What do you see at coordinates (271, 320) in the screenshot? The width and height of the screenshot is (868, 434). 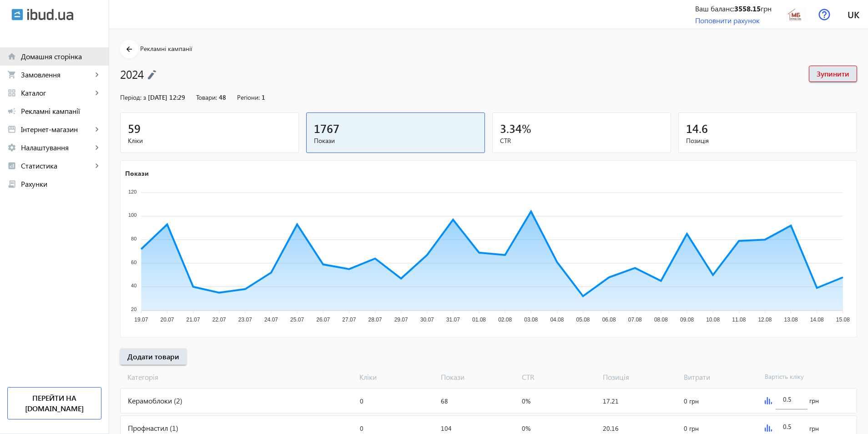 I see `tspan: 24.07` at bounding box center [271, 320].